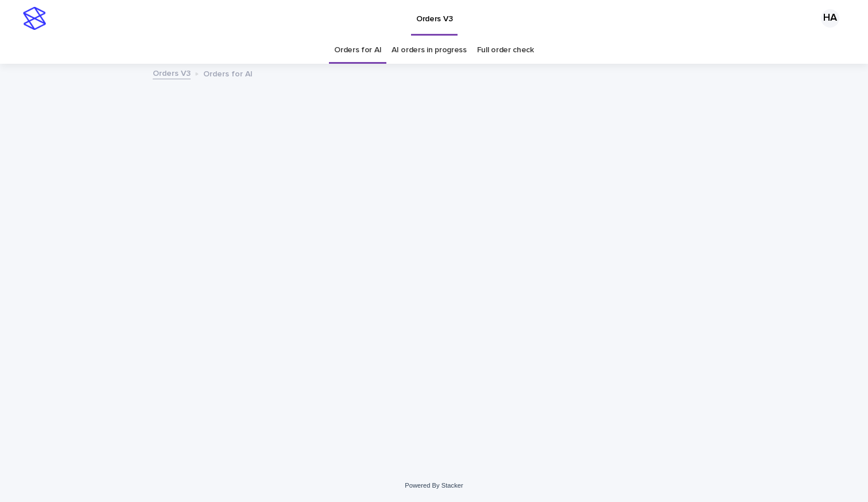  What do you see at coordinates (830, 19) in the screenshot?
I see `div: HA` at bounding box center [830, 19].